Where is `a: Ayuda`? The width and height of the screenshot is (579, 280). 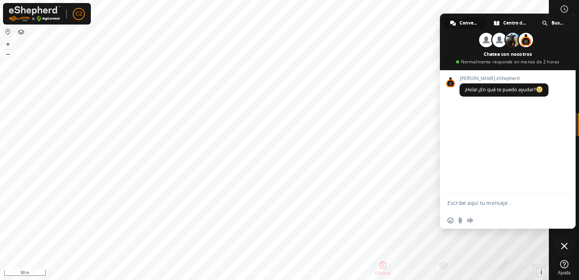
a: Ayuda is located at coordinates (564, 267).